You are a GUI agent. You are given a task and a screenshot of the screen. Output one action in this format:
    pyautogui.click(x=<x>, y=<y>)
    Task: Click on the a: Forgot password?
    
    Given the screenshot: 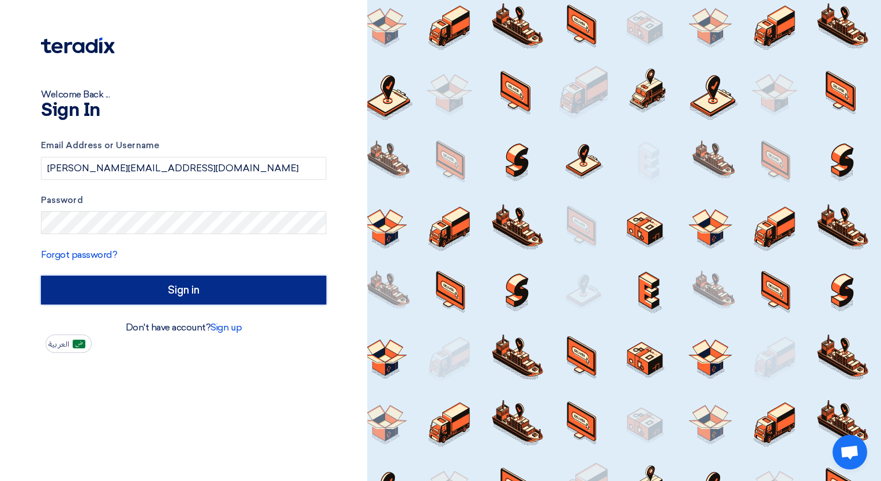 What is the action you would take?
    pyautogui.click(x=79, y=254)
    